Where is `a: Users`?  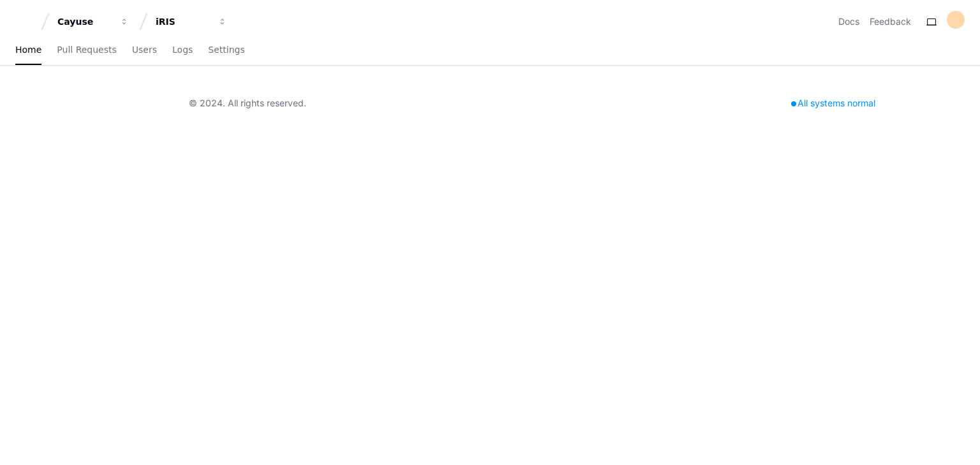
a: Users is located at coordinates (144, 50).